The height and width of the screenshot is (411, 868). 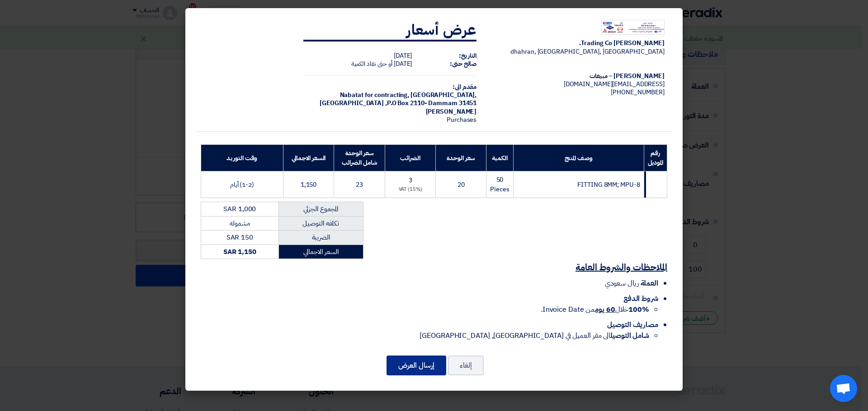 I want to click on span: ريال سعودي, so click(x=621, y=284).